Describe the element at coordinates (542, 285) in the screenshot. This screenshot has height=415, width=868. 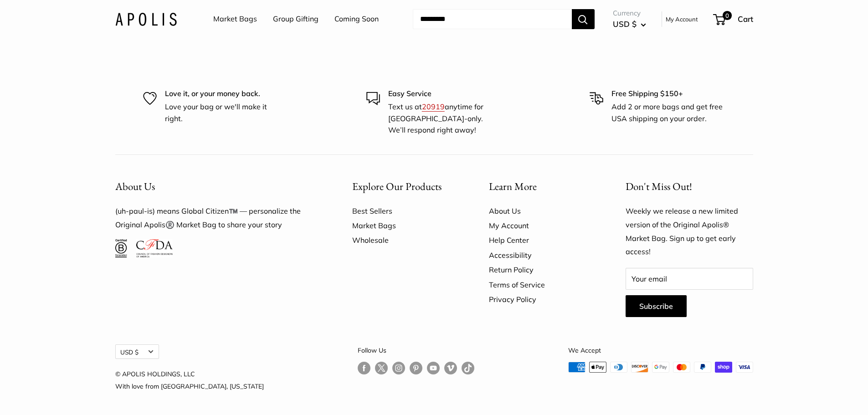
I see `a: Terms of Service` at that location.